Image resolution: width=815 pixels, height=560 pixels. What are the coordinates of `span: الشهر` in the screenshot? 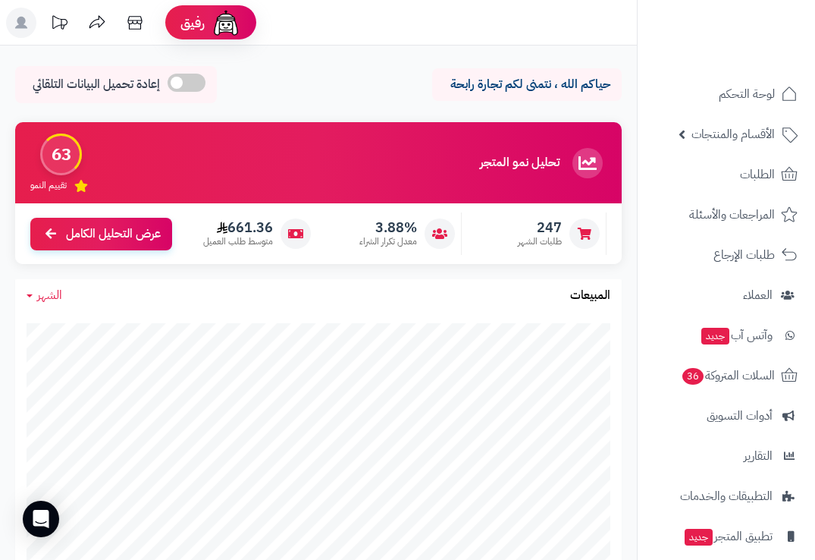 It's located at (49, 295).